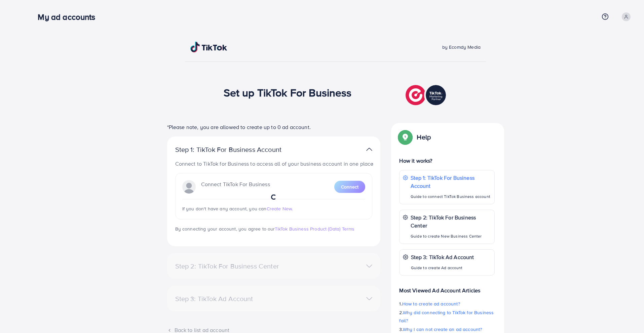  Describe the element at coordinates (461, 47) in the screenshot. I see `span: by Ecomdy Media` at that location.